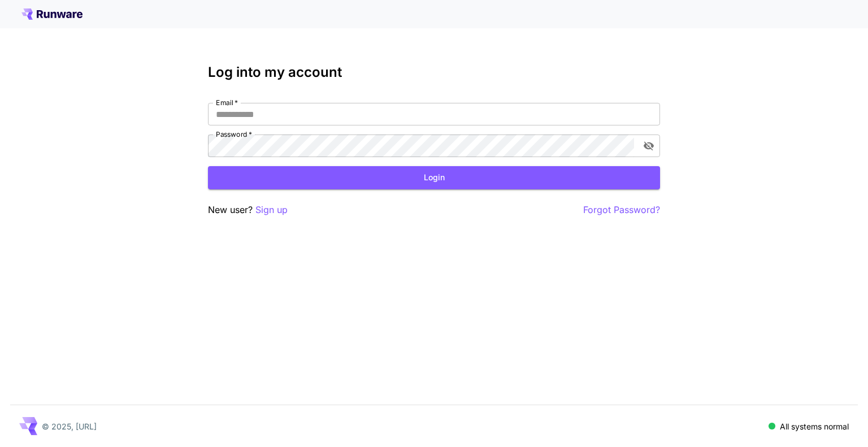  I want to click on label: Password, so click(234, 134).